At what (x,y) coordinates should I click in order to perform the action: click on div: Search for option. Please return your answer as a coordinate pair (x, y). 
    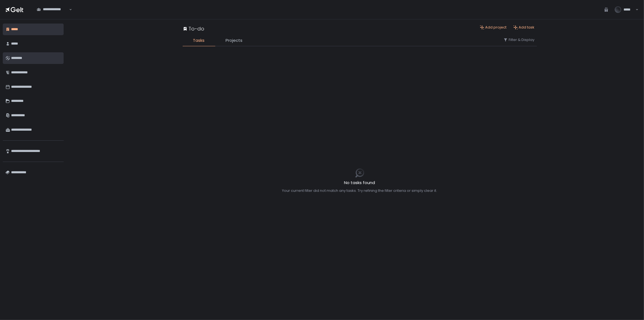
    Looking at the image, I should click on (52, 9).